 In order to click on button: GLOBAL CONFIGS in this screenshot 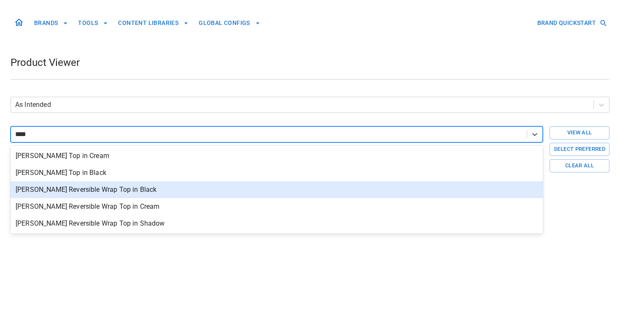, I will do `click(230, 23)`.